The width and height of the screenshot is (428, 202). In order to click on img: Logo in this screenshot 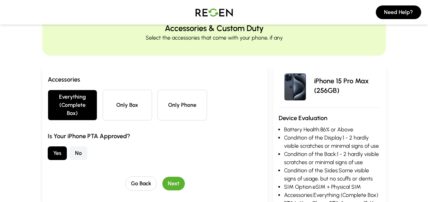, I will do `click(214, 12)`.